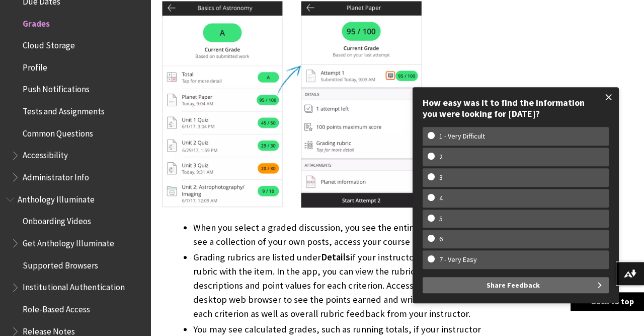  What do you see at coordinates (46, 153) in the screenshot?
I see `span: Accessibility` at bounding box center [46, 153].